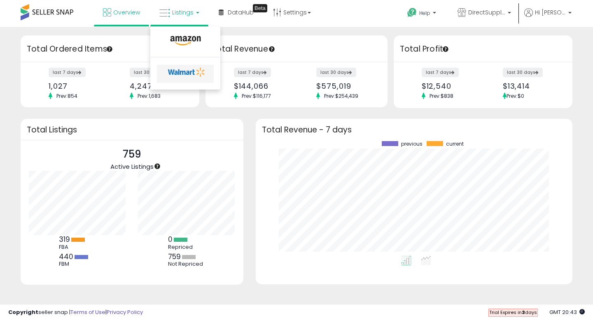 This screenshot has width=593, height=321. What do you see at coordinates (170, 239) in the screenshot?
I see `b: 0` at bounding box center [170, 239].